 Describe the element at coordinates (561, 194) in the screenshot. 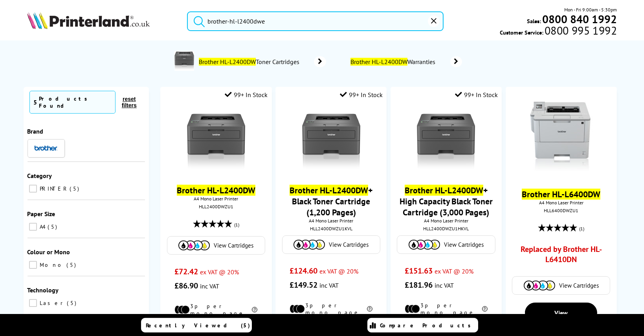

I see `a: Brother HL-L6400DW` at that location.